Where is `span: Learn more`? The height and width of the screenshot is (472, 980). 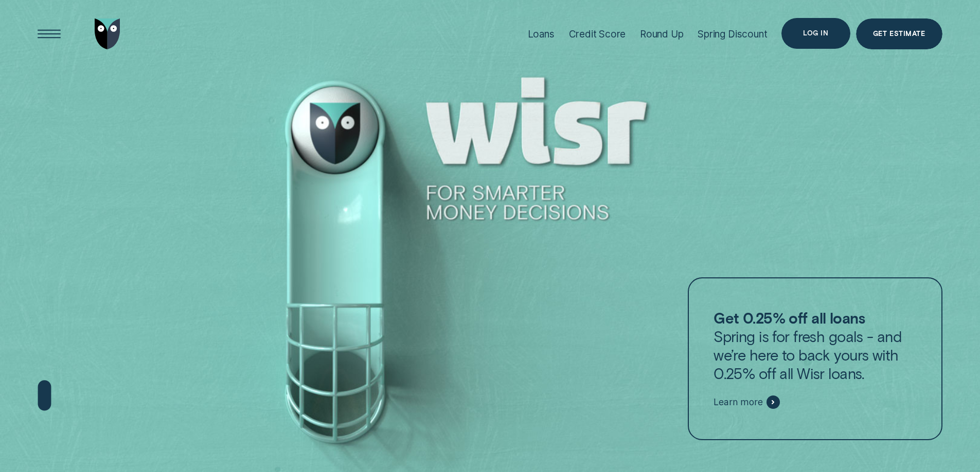
span: Learn more is located at coordinates (738, 402).